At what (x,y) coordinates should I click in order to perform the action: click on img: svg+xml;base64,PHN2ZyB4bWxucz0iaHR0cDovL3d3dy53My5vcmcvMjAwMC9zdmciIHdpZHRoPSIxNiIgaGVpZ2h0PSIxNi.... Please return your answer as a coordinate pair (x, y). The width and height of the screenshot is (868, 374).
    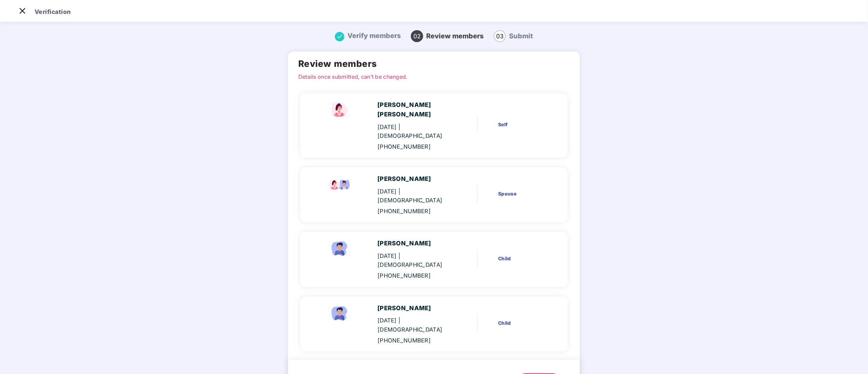
    Looking at the image, I should click on (339, 37).